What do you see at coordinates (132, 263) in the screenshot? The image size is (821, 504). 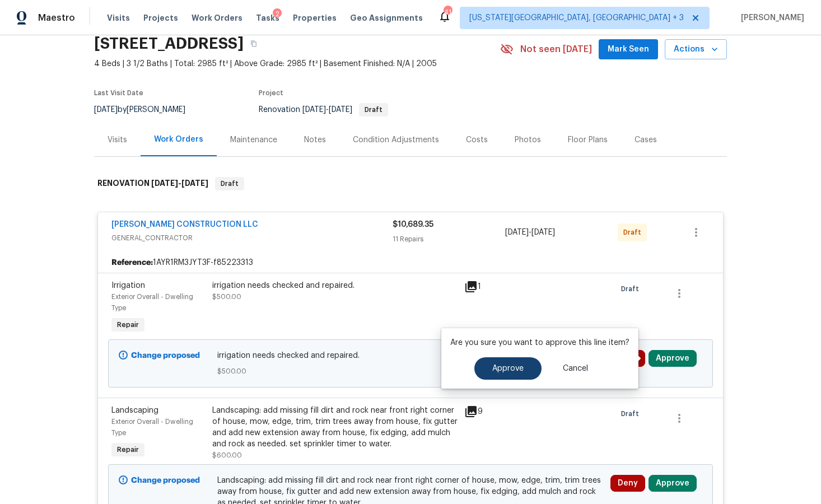 I see `b: Reference:` at bounding box center [132, 263].